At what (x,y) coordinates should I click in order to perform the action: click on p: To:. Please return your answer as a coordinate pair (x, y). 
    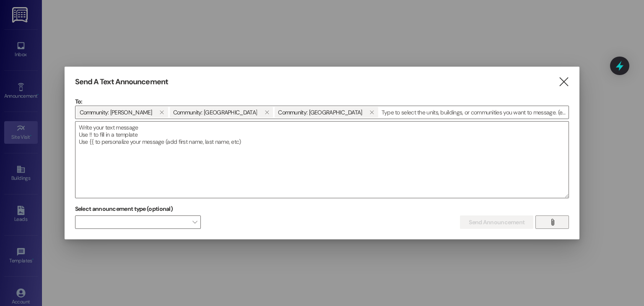
    Looking at the image, I should click on (322, 101).